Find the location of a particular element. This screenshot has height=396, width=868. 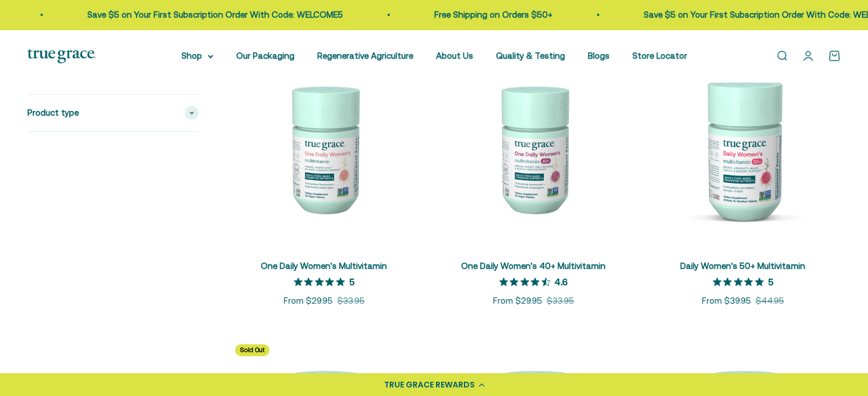

span: 5 out of 5 stars rating in total 14 reviews. is located at coordinates (740, 282).